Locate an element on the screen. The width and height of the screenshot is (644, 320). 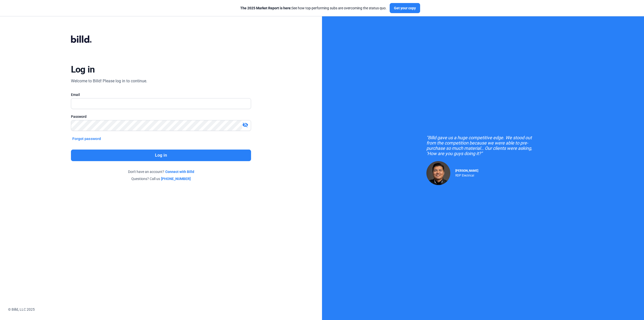
div: Questions? Call us is located at coordinates (161, 179).